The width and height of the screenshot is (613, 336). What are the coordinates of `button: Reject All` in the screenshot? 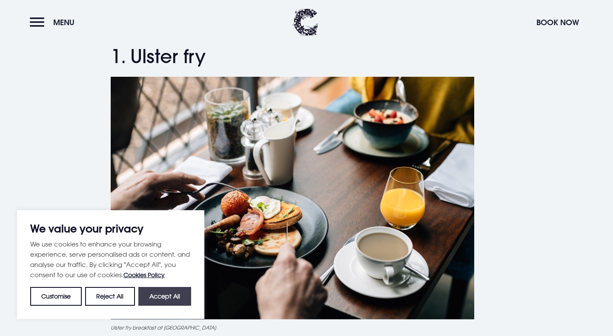 It's located at (110, 296).